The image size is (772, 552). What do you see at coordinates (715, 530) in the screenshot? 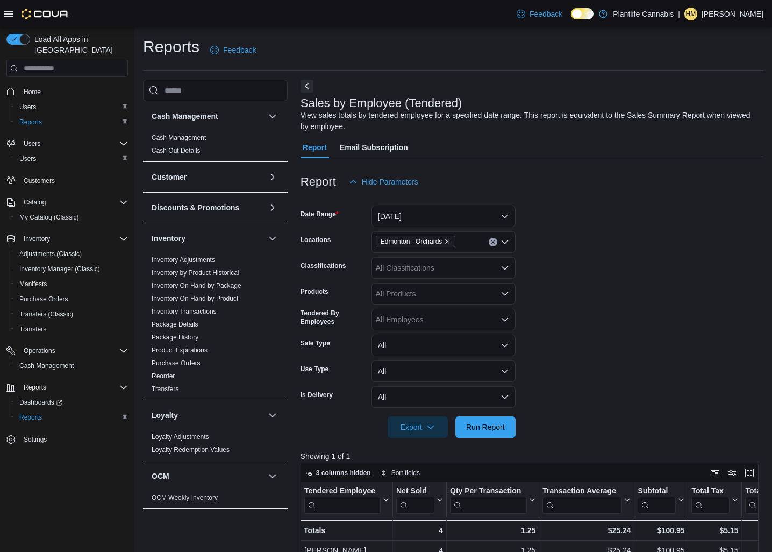
I see `div: $5.15` at bounding box center [715, 530].